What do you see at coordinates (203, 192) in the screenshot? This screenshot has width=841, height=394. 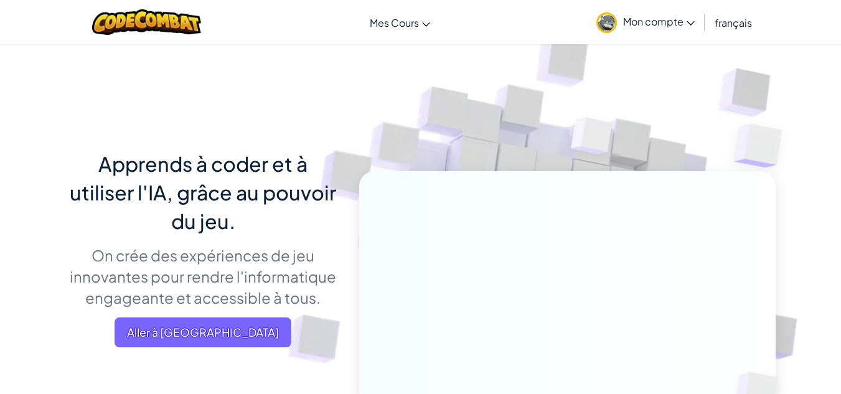 I see `span: Apprends à coder et à utiliser l'IA, grâce au pouvoir du jeu.` at bounding box center [203, 192].